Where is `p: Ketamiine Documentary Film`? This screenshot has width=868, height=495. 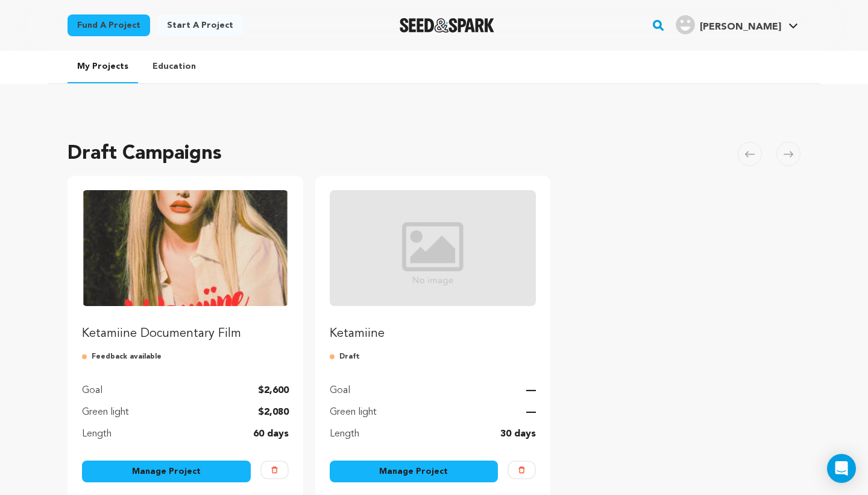 p: Ketamiine Documentary Film is located at coordinates (185, 334).